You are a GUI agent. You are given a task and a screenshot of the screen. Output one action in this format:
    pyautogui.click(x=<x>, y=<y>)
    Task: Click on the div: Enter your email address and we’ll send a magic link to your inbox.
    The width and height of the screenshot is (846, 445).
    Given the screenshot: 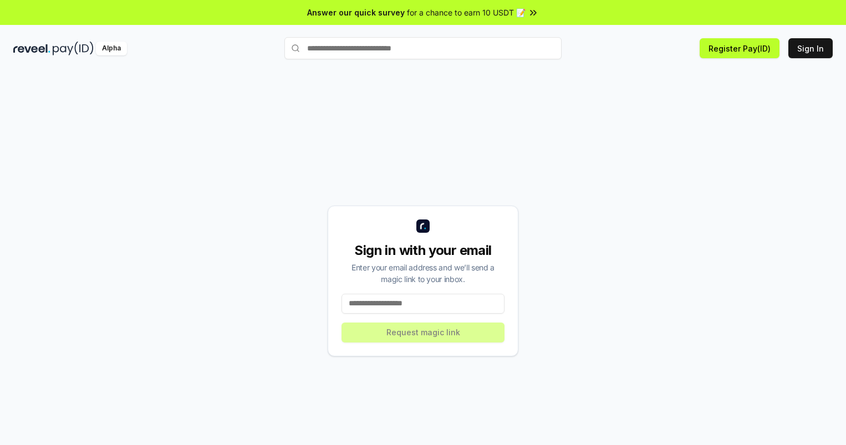 What is the action you would take?
    pyautogui.click(x=423, y=273)
    